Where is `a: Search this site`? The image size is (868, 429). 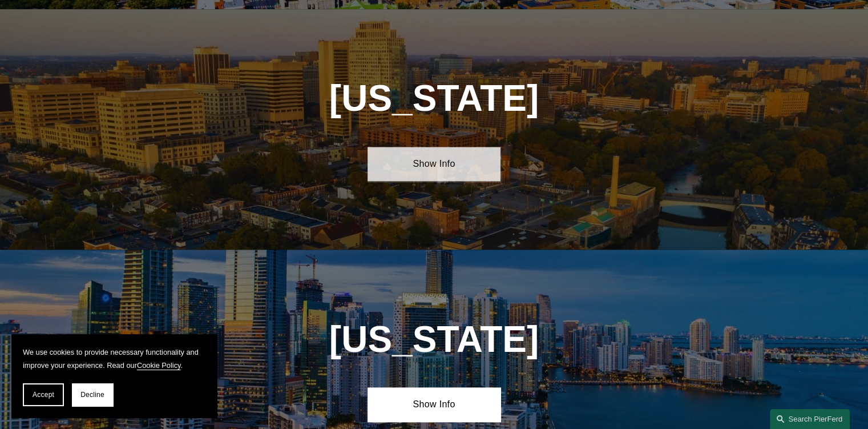 a: Search this site is located at coordinates (810, 418).